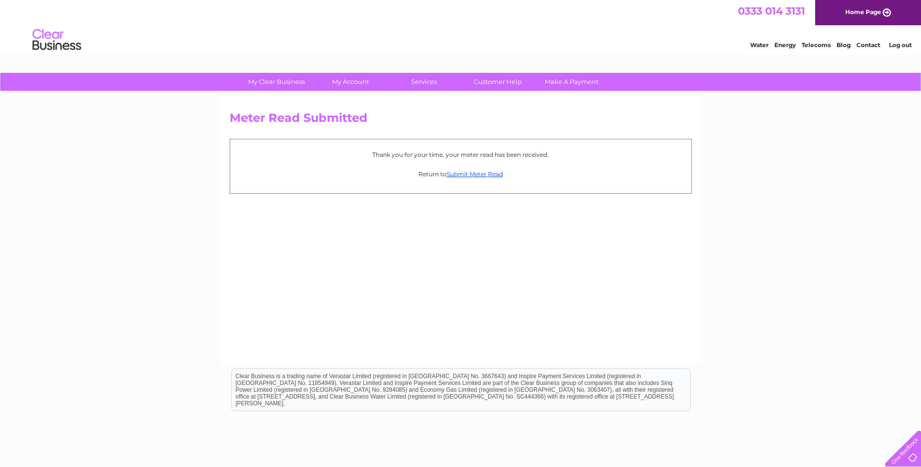  Describe the element at coordinates (772, 11) in the screenshot. I see `span: 0333 014 3131` at that location.